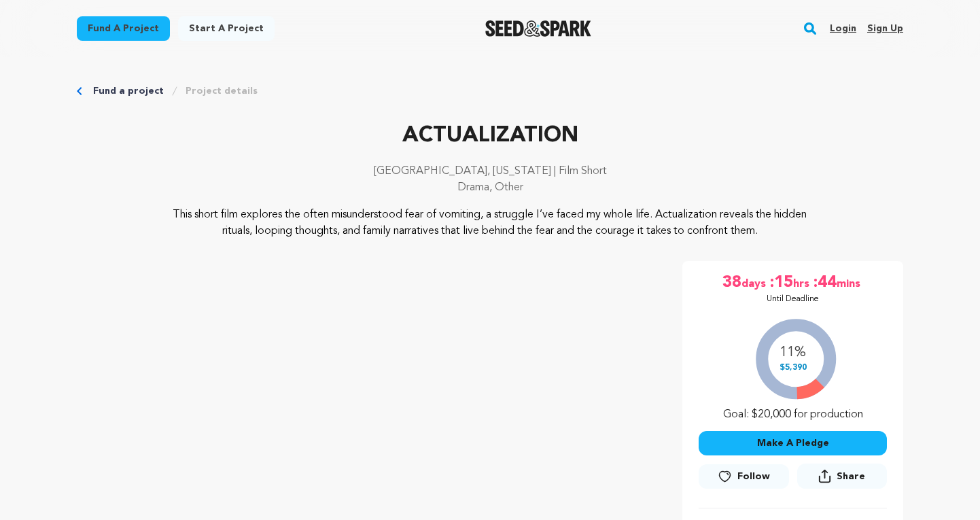  I want to click on a: Project details, so click(221, 91).